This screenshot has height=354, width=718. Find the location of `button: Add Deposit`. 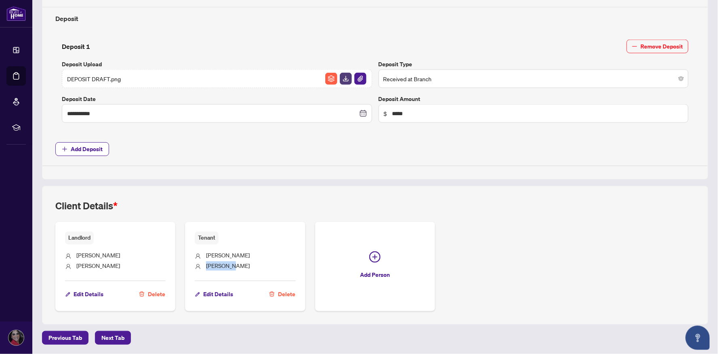

button: Add Deposit is located at coordinates (82, 149).